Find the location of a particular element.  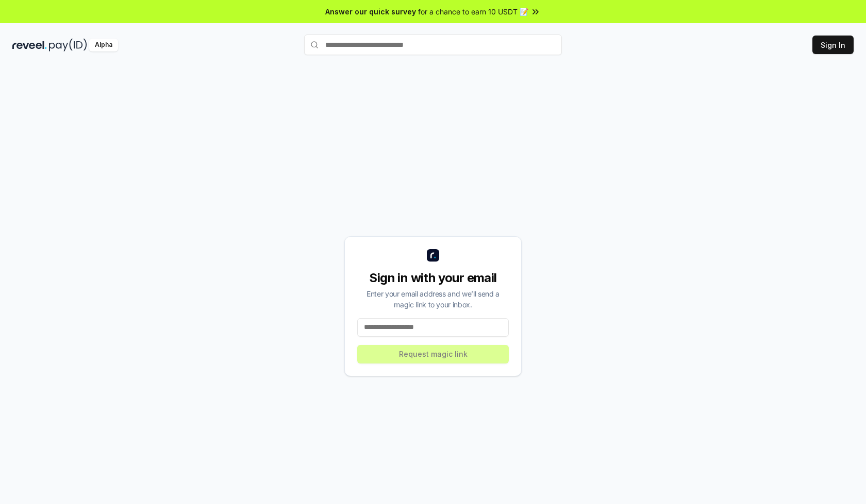

div: Alpha is located at coordinates (103, 45).